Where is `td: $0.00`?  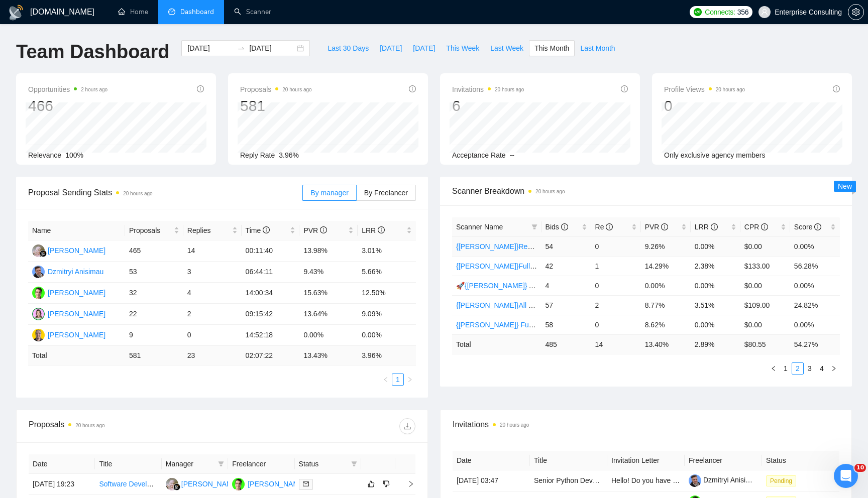
td: $0.00 is located at coordinates (765, 246).